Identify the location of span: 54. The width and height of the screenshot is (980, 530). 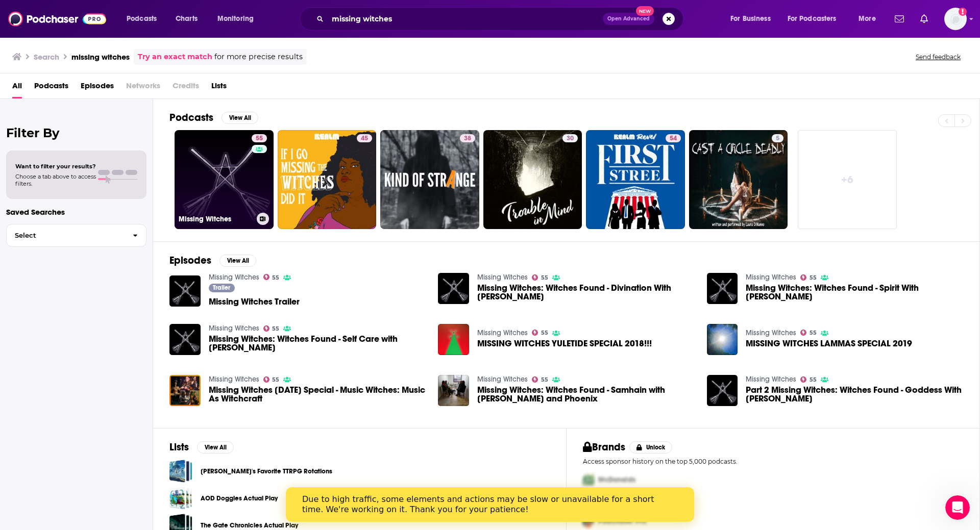
(673, 138).